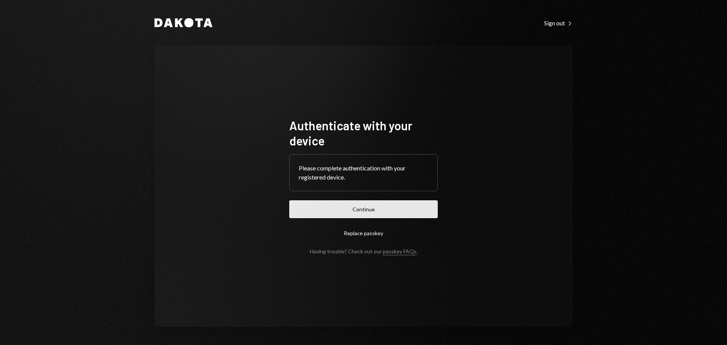 Image resolution: width=727 pixels, height=345 pixels. I want to click on button: Replace passkey, so click(364, 233).